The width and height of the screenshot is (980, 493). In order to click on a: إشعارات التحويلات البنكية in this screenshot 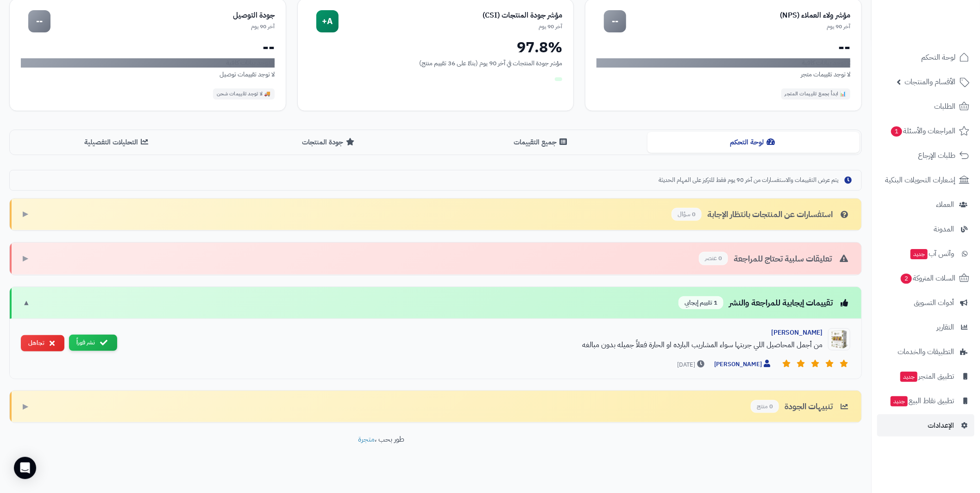, I will do `click(925, 180)`.